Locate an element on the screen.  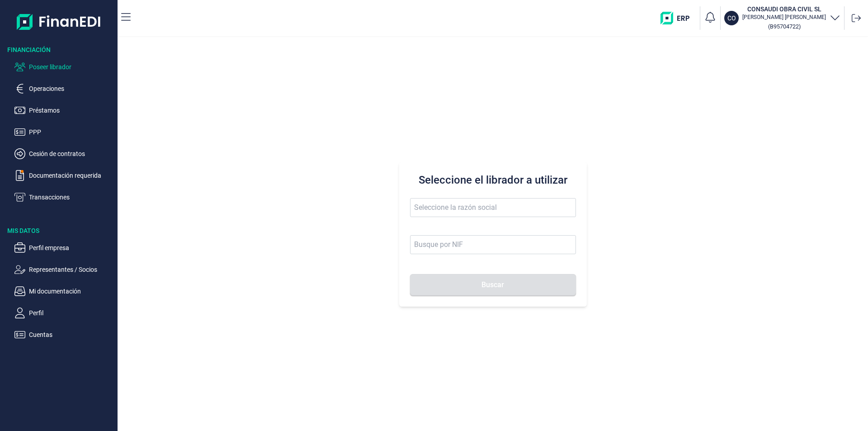
button: Préstamos is located at coordinates (64, 111).